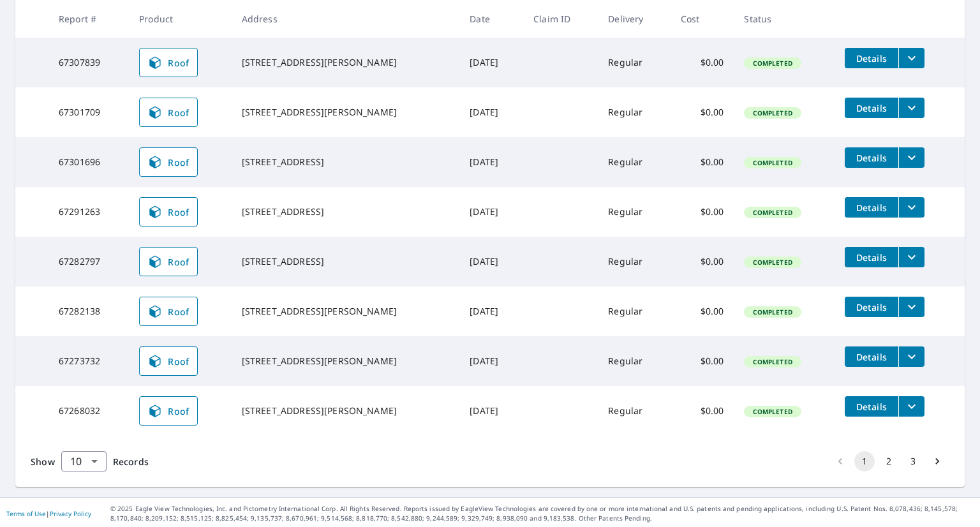  I want to click on button: filesDropdownBtn-67273732, so click(911, 356).